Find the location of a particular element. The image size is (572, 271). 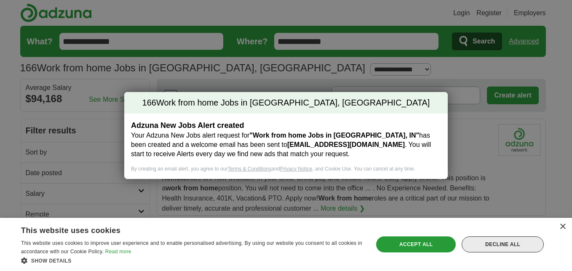

span: 166 is located at coordinates (149, 103).